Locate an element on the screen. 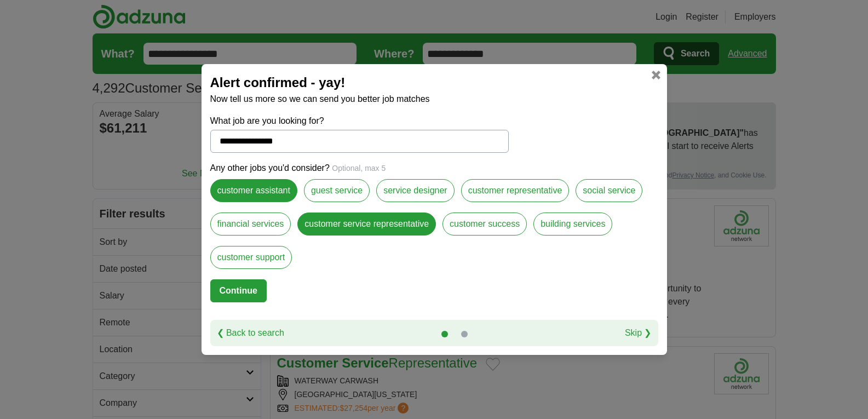 This screenshot has height=419, width=868. label: guest service is located at coordinates (337, 191).